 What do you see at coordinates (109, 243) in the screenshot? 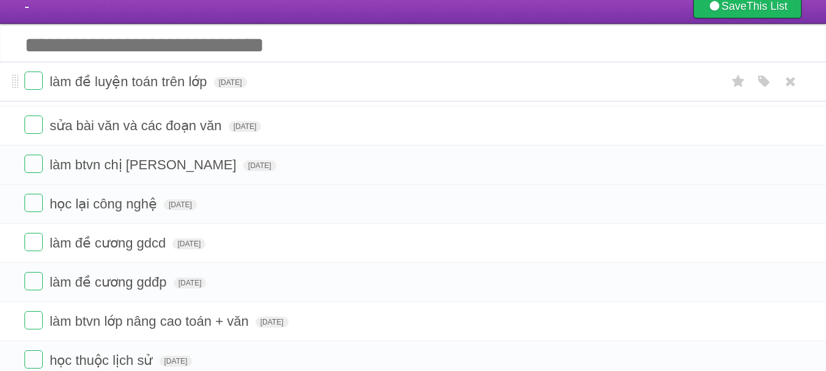
I see `span: làm đề cương gdcd` at bounding box center [109, 243].